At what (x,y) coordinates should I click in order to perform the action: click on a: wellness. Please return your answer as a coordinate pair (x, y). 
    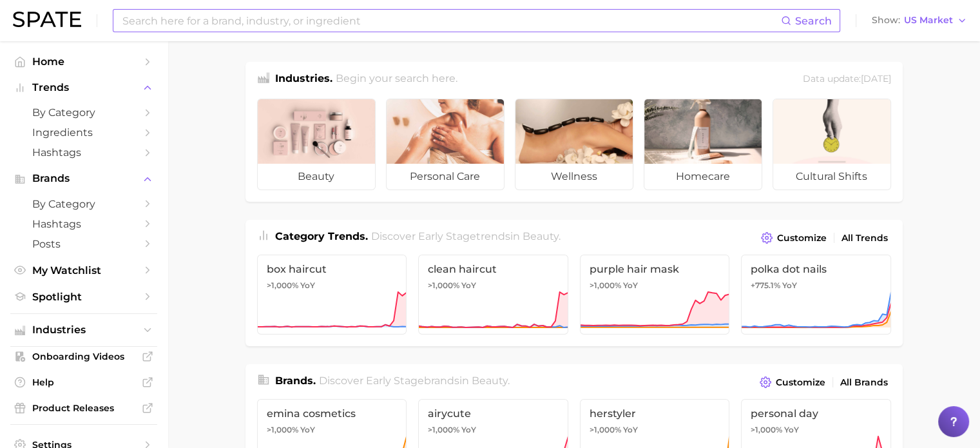
    Looking at the image, I should click on (574, 145).